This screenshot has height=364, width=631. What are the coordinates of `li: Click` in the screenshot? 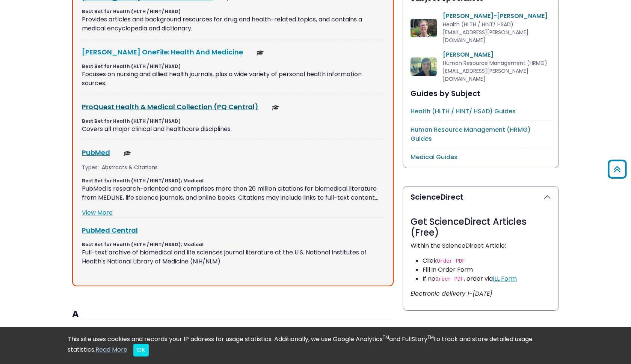 It's located at (487, 261).